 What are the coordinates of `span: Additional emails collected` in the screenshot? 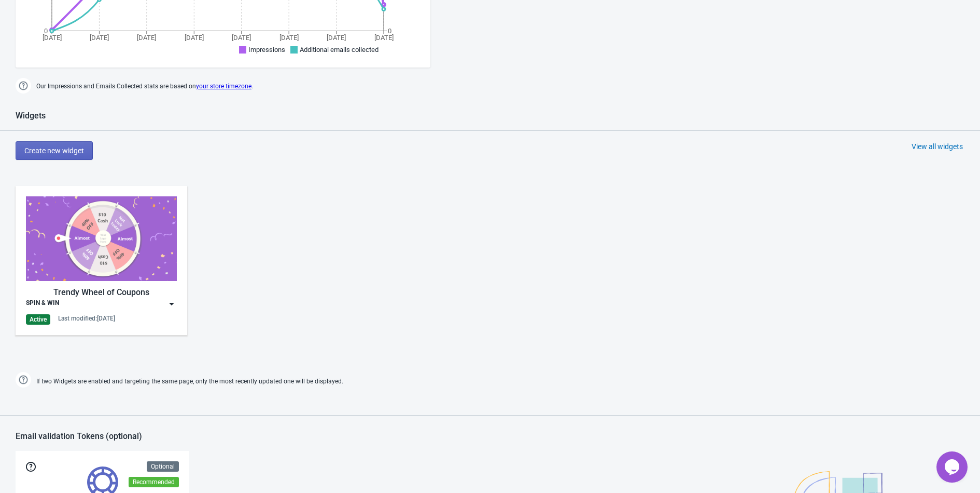 It's located at (339, 49).